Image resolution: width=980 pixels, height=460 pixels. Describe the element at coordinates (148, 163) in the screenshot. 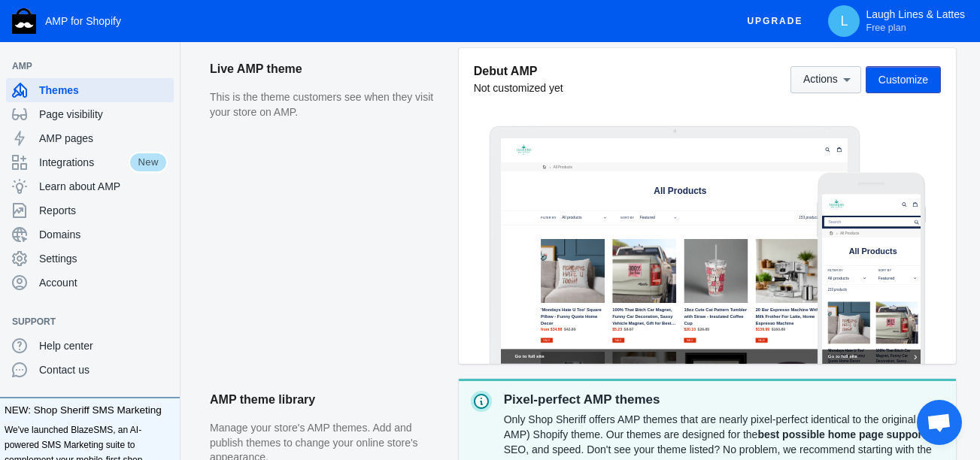

I see `span: New` at that location.